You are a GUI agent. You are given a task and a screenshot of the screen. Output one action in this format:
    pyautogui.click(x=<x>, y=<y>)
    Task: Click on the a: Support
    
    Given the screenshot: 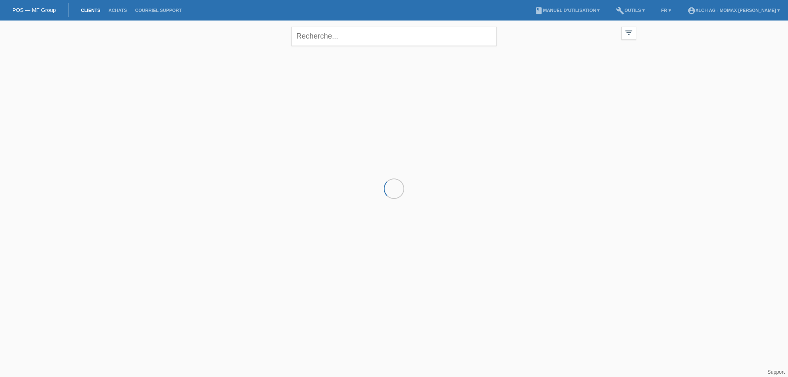 What is the action you would take?
    pyautogui.click(x=776, y=372)
    